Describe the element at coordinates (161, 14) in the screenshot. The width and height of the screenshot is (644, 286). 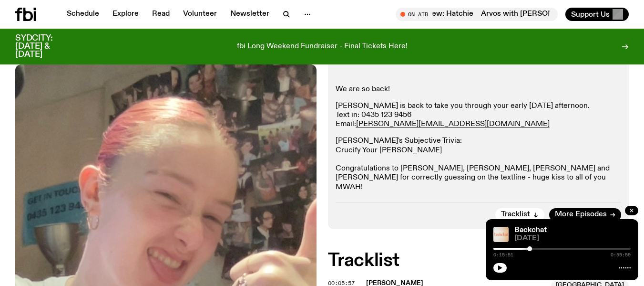
I see `a: Read` at that location.